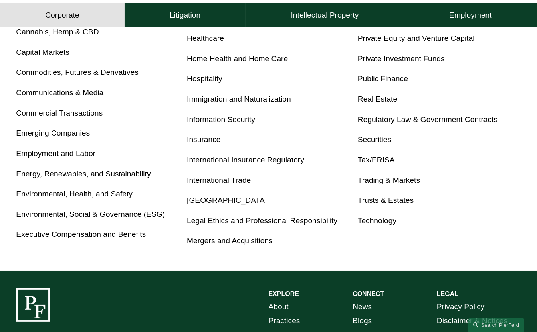 This screenshot has height=332, width=537. I want to click on a: Search this site, so click(497, 324).